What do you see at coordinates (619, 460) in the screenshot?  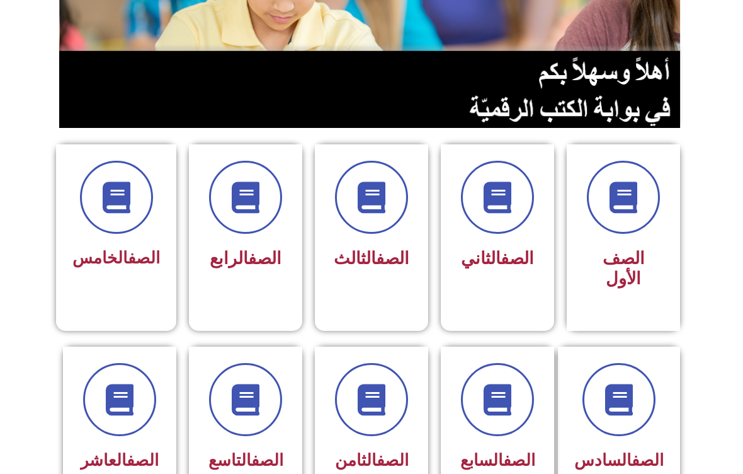 I see `span: السادس` at bounding box center [619, 460].